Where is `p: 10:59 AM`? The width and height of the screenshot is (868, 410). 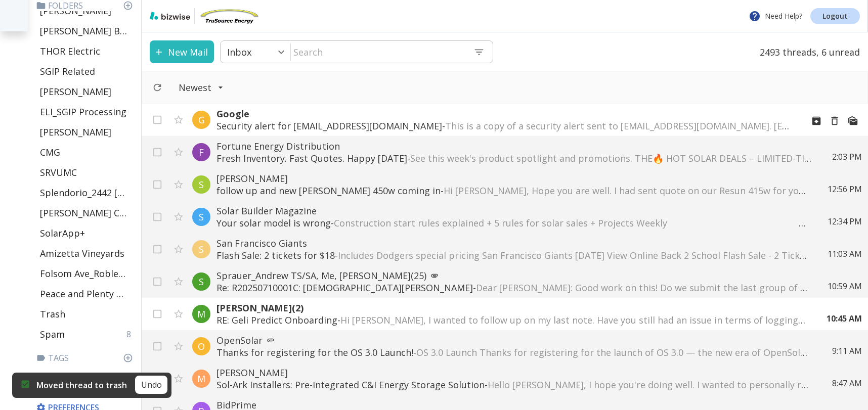
p: 10:59 AM is located at coordinates (845, 286).